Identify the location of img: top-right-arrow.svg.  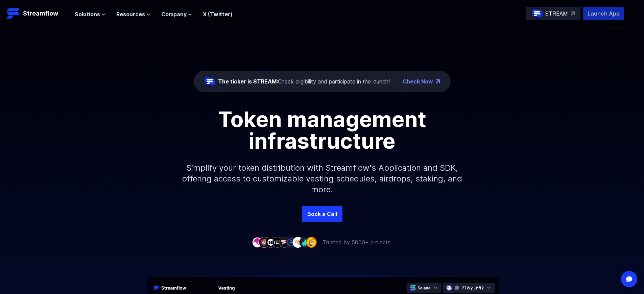
(573, 14).